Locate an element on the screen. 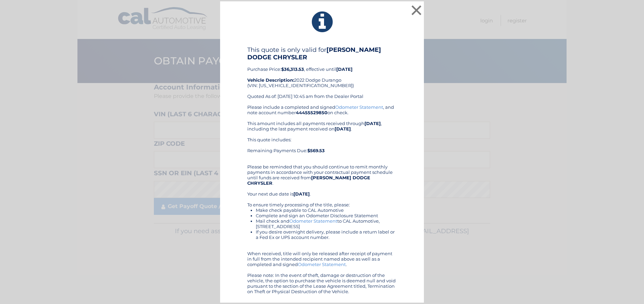 This screenshot has height=304, width=644. strong: Vehicle Description: is located at coordinates (271, 80).